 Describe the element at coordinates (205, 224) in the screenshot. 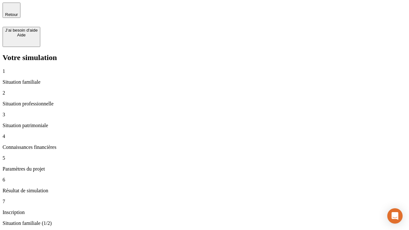

I see `p: Situation familiale (1/2)` at that location.